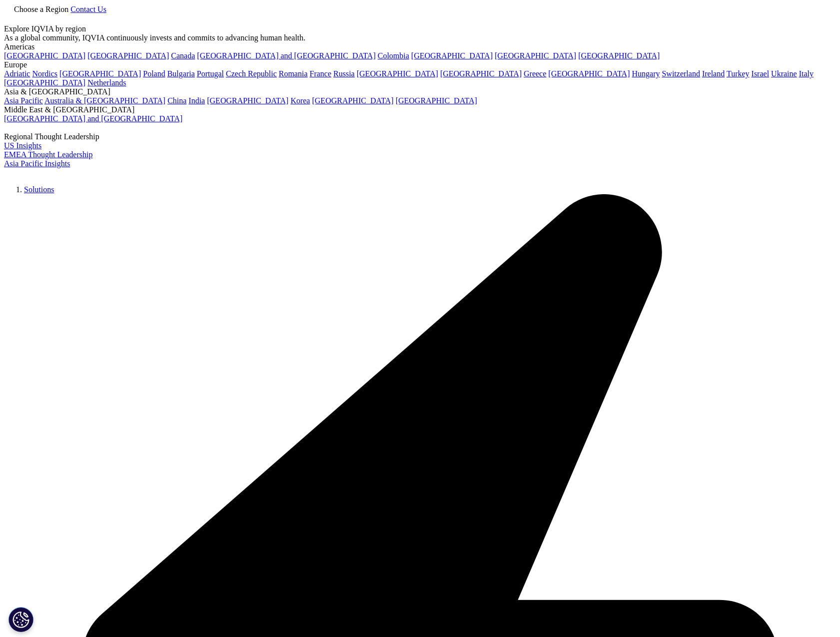 This screenshot has height=637, width=840. What do you see at coordinates (713, 73) in the screenshot?
I see `a: Ireland` at bounding box center [713, 73].